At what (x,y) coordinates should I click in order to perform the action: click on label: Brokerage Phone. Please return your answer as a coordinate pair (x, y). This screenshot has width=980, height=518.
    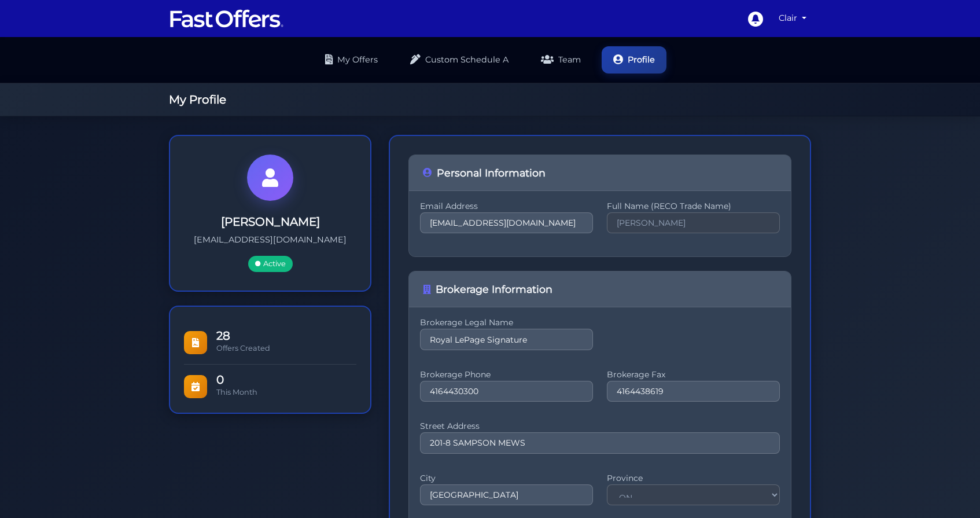
    Looking at the image, I should click on (506, 374).